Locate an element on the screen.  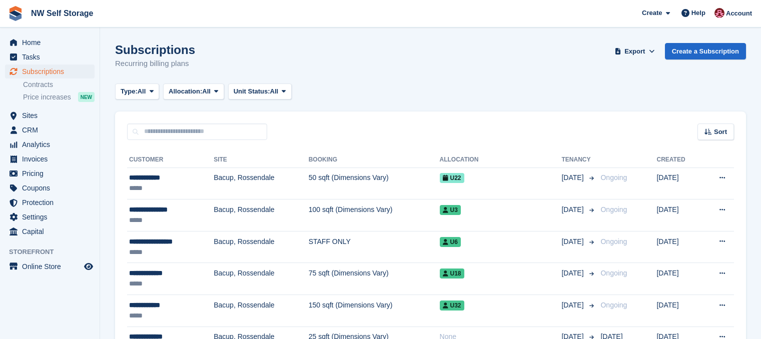
p: Recurring billing plans is located at coordinates (155, 64).